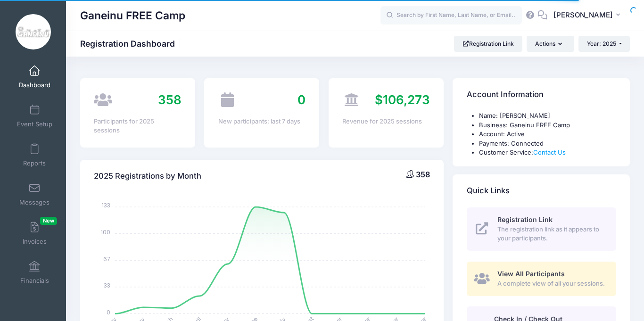  Describe the element at coordinates (34, 124) in the screenshot. I see `span: Event Setup` at that location.